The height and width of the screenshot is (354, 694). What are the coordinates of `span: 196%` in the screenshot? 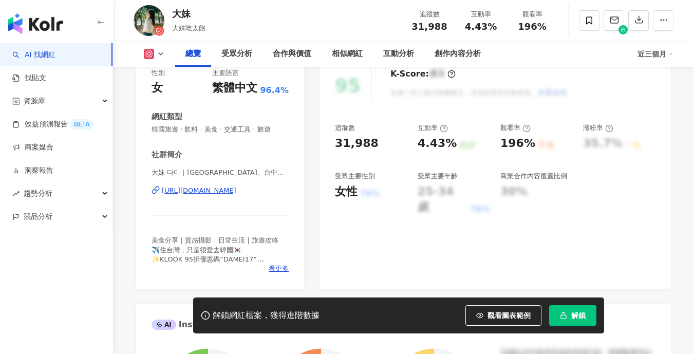 It's located at (532, 27).